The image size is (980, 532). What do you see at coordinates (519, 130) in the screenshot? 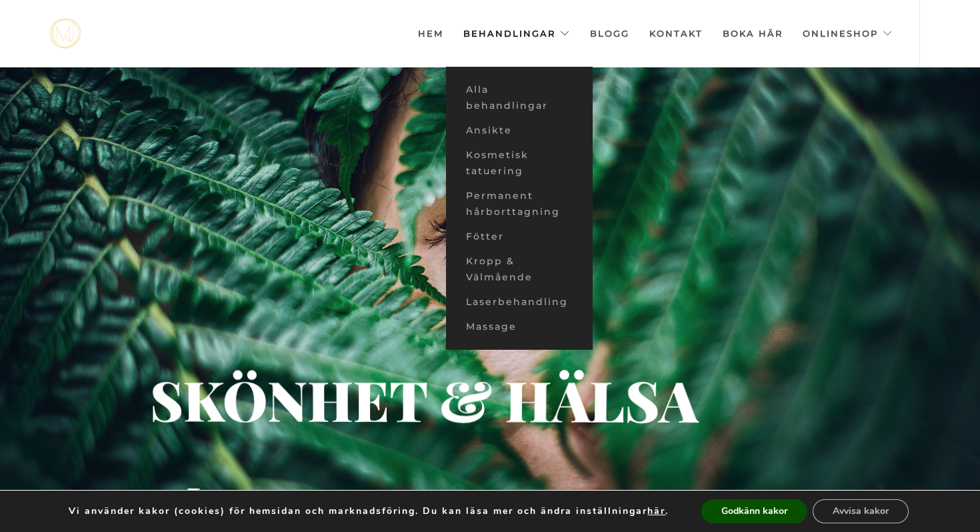
I see `a: Ansikte` at bounding box center [519, 130].